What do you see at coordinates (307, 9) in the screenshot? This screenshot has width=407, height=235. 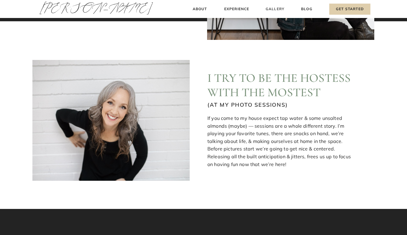 I see `h3: Blog` at bounding box center [307, 9].